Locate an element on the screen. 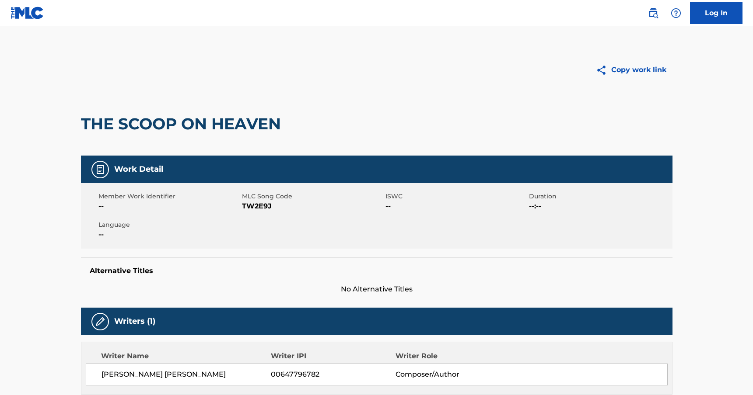 Image resolution: width=753 pixels, height=395 pixels. h5: Alternative Titles is located at coordinates (377, 271).